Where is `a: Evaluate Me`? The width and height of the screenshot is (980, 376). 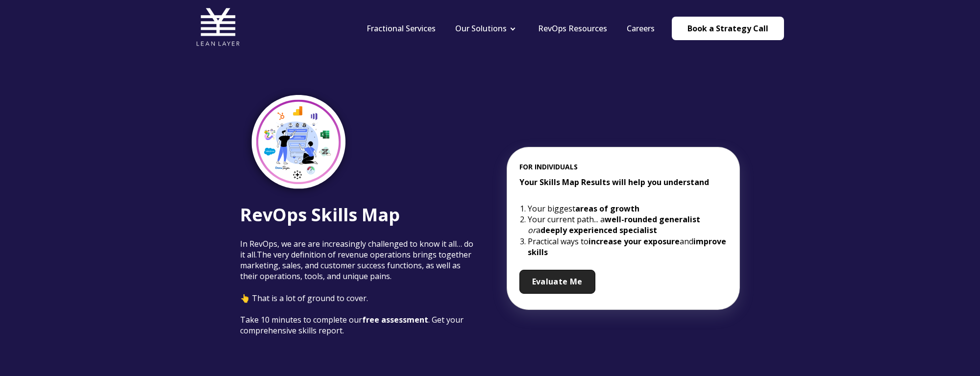 a: Evaluate Me is located at coordinates (557, 282).